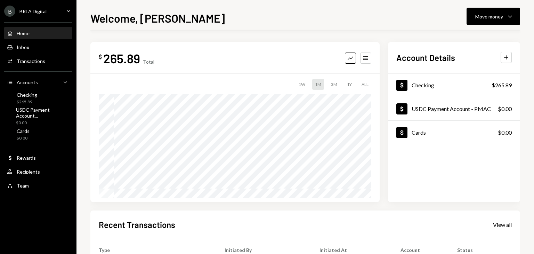  What do you see at coordinates (349, 84) in the screenshot?
I see `div: 1Y` at bounding box center [349, 84].